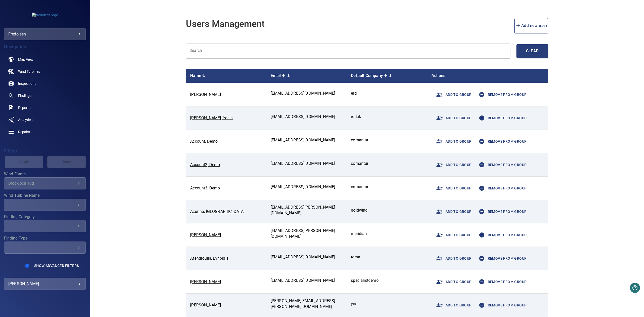 Image resolution: width=644 pixels, height=317 pixels. Describe the element at coordinates (45, 59) in the screenshot. I see `a: map noActive` at that location.